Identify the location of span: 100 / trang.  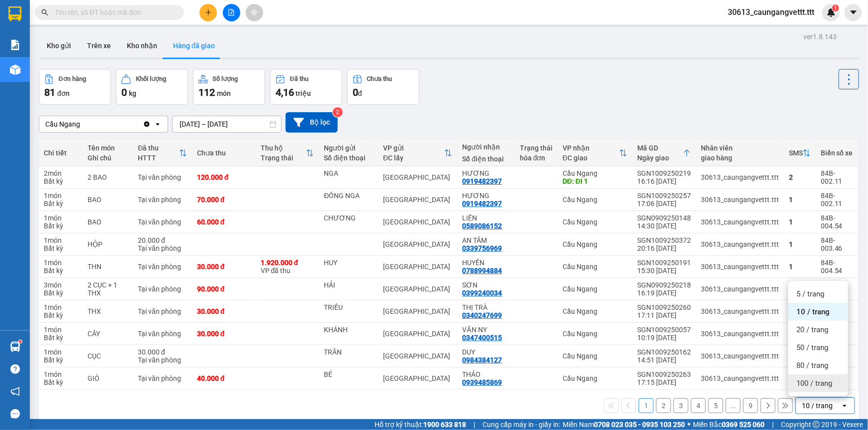
(814, 384).